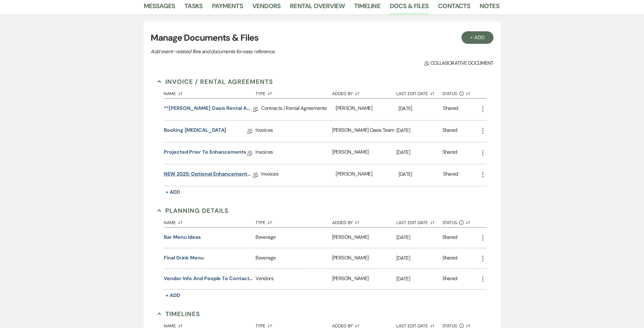 The width and height of the screenshot is (644, 328). I want to click on a: Rental Overview, so click(317, 8).